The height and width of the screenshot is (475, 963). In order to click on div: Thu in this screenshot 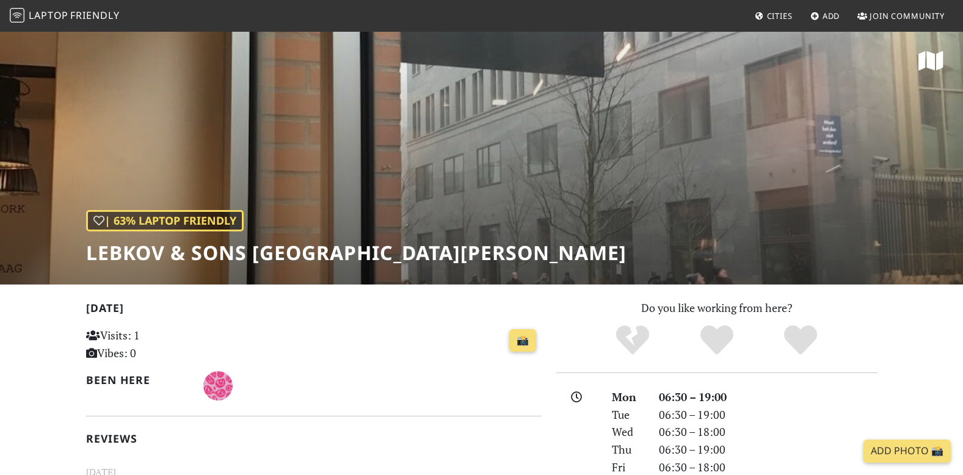, I will do `click(628, 449)`.